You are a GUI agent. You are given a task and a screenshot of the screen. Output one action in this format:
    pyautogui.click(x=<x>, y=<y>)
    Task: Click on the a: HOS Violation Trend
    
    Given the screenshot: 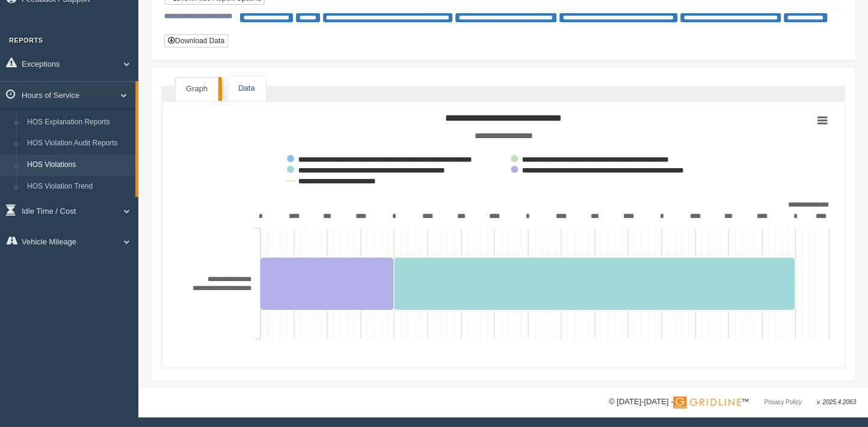 What is the action you would take?
    pyautogui.click(x=78, y=187)
    